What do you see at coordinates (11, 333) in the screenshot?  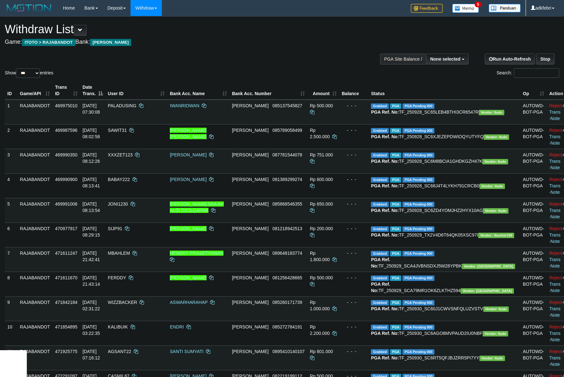 I see `td: 10` at bounding box center [11, 333].